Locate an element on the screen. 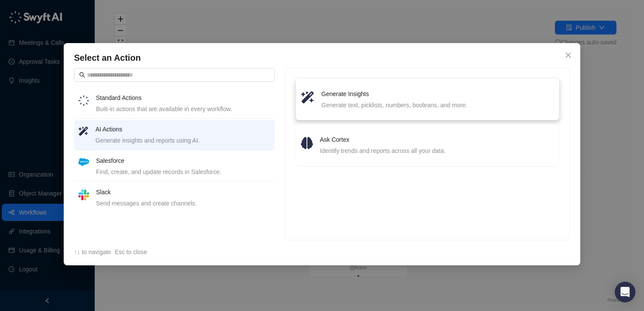 The width and height of the screenshot is (644, 311). img: logo-small-inverted-DW8HDUn_.png is located at coordinates (83, 100).